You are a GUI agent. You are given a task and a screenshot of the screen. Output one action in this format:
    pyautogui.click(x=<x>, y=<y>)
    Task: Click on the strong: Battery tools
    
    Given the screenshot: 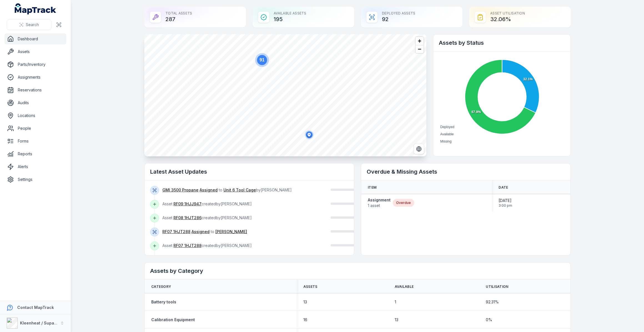 What is the action you would take?
    pyautogui.click(x=164, y=302)
    